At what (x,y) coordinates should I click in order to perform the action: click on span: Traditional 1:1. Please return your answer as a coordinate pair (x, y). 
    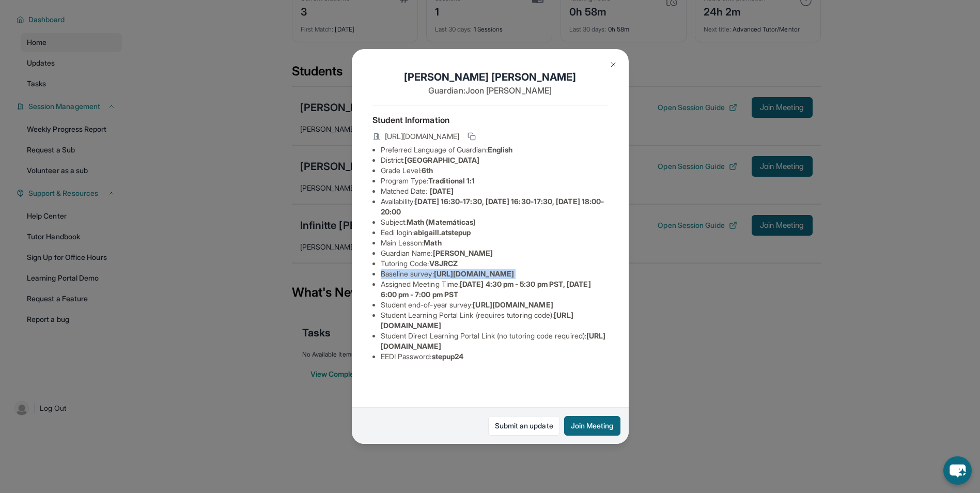
    Looking at the image, I should click on (451, 180).